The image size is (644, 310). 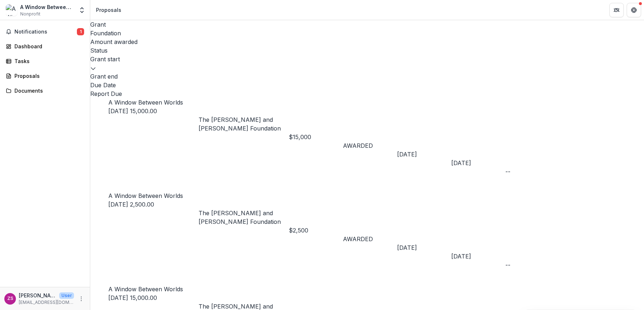 What do you see at coordinates (48, 91) in the screenshot?
I see `div: Documents` at bounding box center [48, 91].